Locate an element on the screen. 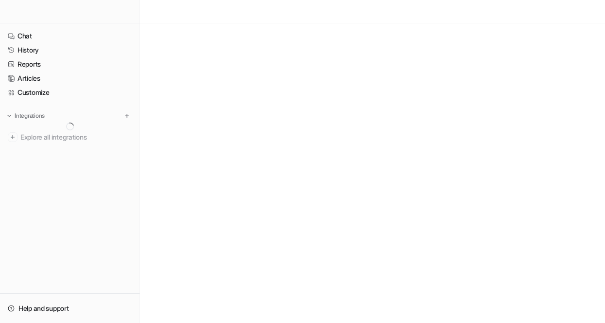  a: Articles is located at coordinates (70, 78).